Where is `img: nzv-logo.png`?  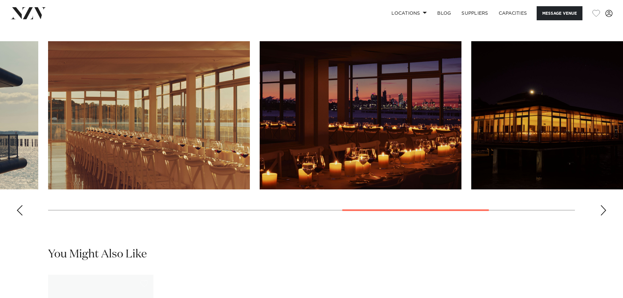 img: nzv-logo.png is located at coordinates (28, 13).